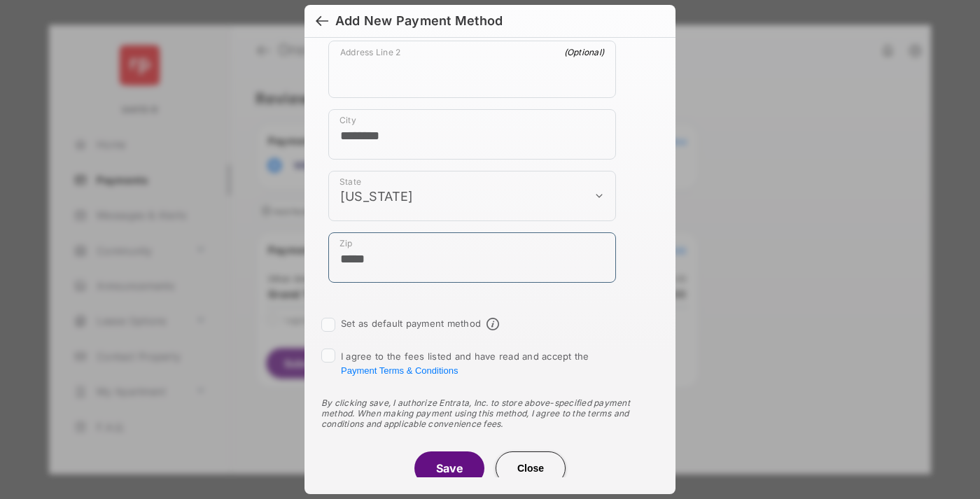 Image resolution: width=980 pixels, height=499 pixels. I want to click on button: I agree to the fees listed and have read and accept the, so click(399, 370).